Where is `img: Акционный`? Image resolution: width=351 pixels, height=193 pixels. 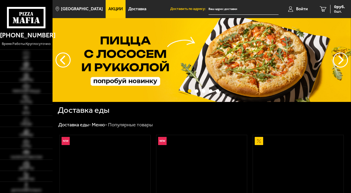
img: Акционный is located at coordinates (258, 141).